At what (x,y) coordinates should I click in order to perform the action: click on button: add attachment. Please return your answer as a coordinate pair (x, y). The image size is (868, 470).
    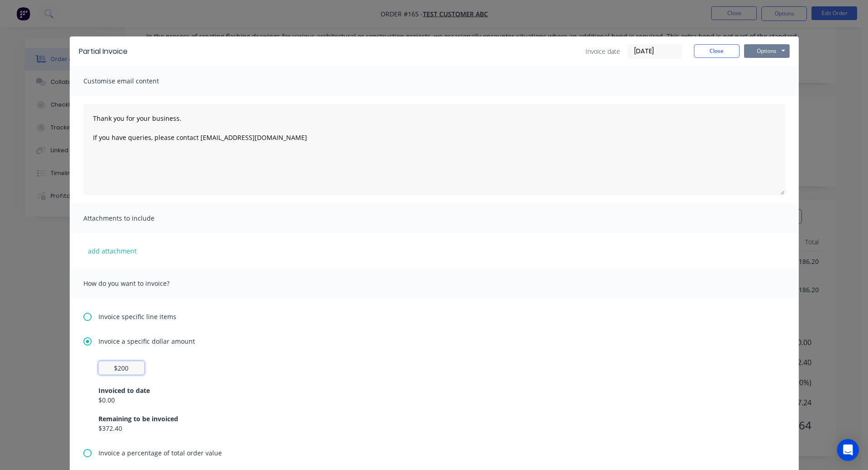
    Looking at the image, I should click on (113, 251).